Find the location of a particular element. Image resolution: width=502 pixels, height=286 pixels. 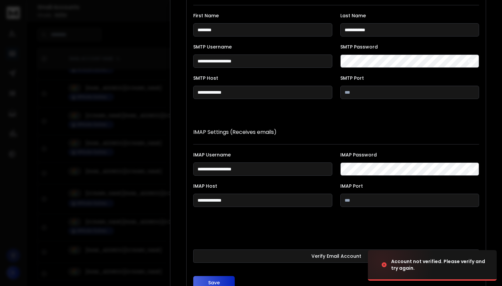

label: IMAP Password is located at coordinates (409, 155).